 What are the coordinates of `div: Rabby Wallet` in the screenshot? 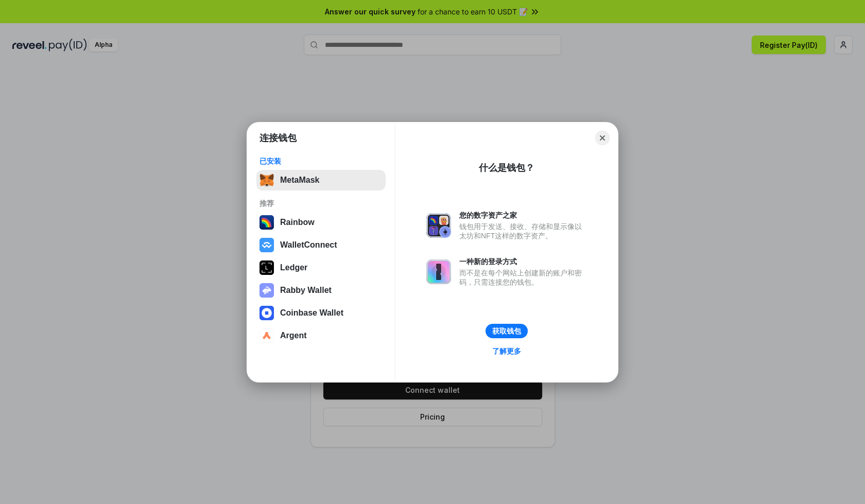 It's located at (306, 290).